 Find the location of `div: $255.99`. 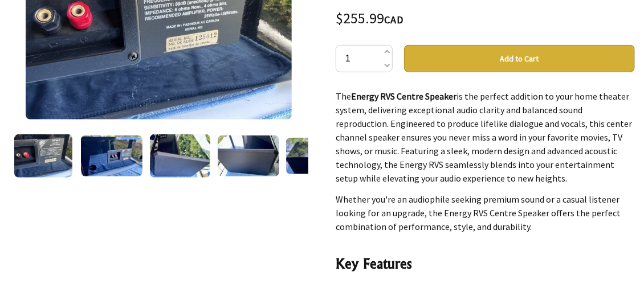

div: $255.99 is located at coordinates (485, 19).